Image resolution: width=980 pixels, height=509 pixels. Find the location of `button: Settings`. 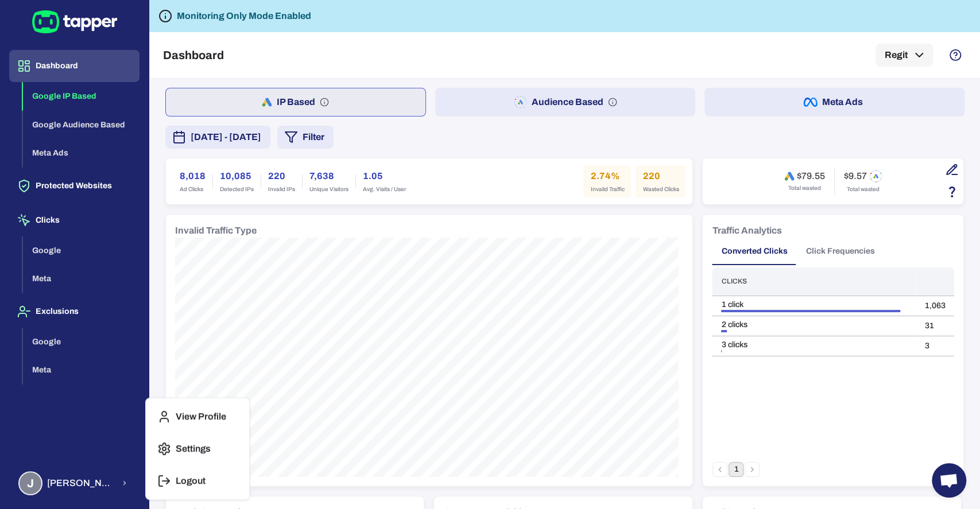

button: Settings is located at coordinates (198, 448).